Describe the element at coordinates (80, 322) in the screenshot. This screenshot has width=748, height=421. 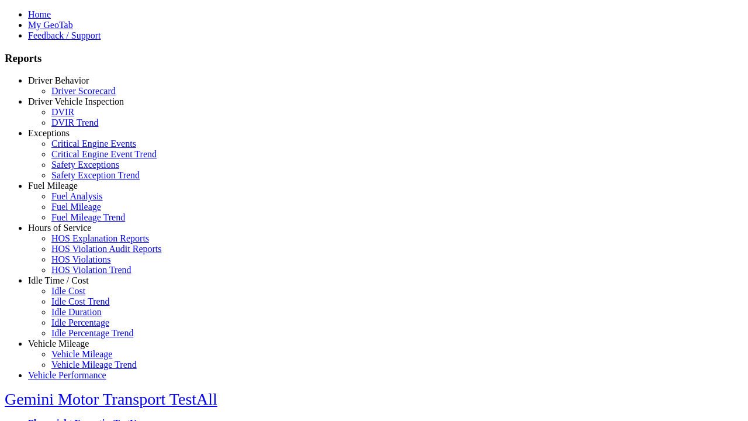
I see `a: Idle Percentage` at that location.